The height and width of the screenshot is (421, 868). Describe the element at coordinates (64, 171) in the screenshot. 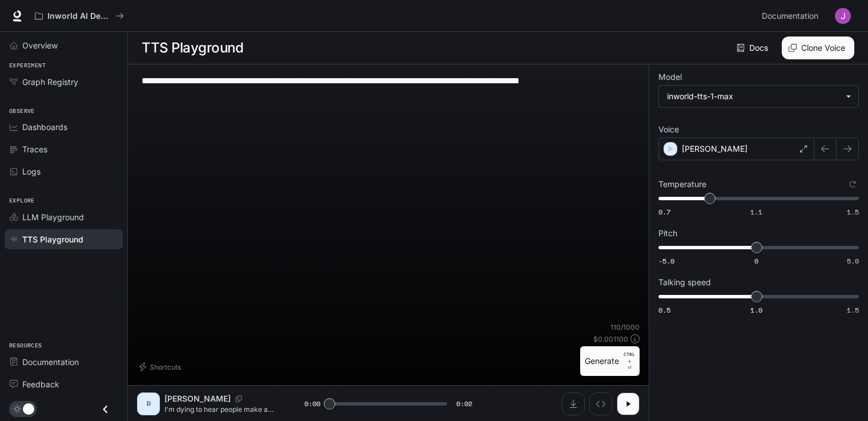

I see `a: Logs` at that location.